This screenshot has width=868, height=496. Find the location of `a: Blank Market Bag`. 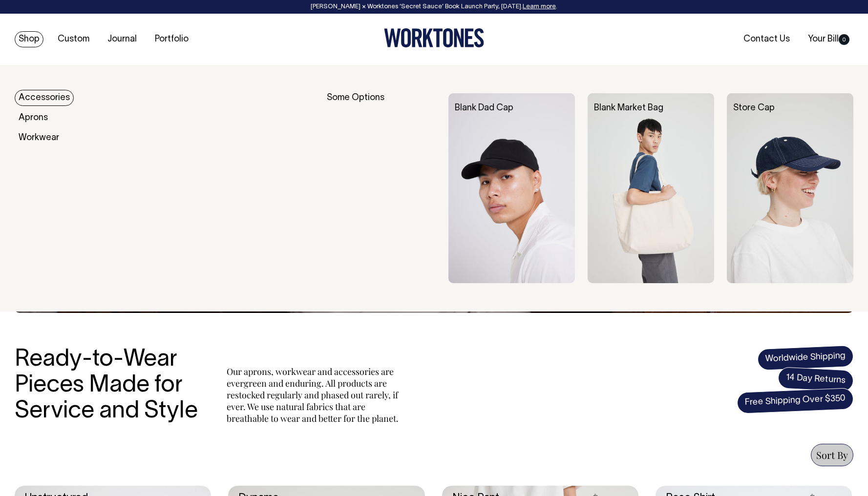

a: Blank Market Bag is located at coordinates (629, 108).